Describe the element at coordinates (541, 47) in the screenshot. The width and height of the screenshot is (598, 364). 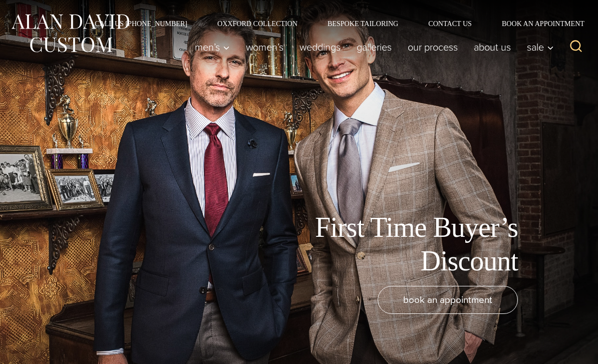
I see `span: Sale` at that location.